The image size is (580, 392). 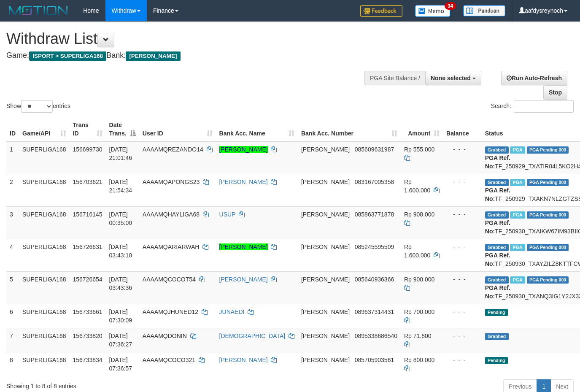 What do you see at coordinates (12, 287) in the screenshot?
I see `td: 5` at bounding box center [12, 287].